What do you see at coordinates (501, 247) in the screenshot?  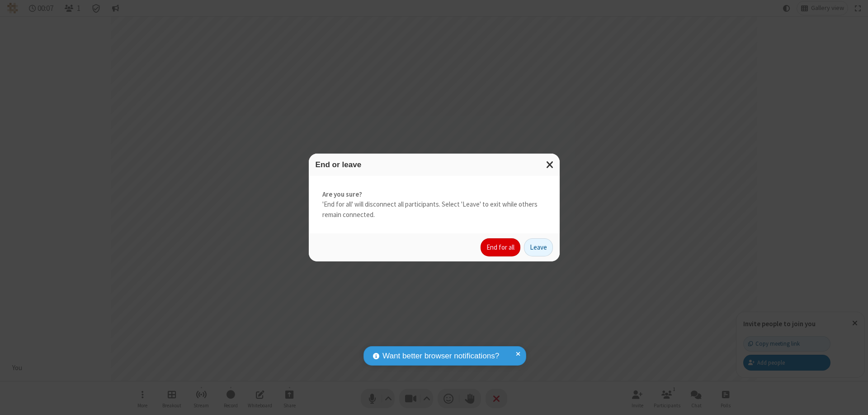 I see `button: End for all` at bounding box center [501, 247].